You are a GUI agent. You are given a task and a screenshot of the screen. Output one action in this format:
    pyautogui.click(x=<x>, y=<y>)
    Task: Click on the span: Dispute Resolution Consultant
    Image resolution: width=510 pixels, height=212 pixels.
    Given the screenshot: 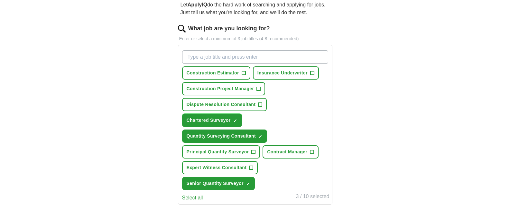 What is the action you would take?
    pyautogui.click(x=221, y=104)
    